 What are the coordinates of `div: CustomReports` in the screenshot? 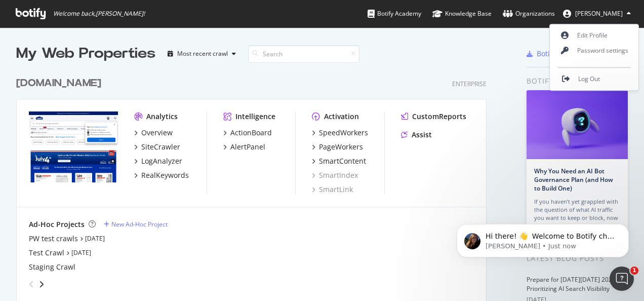 It's located at (438, 116).